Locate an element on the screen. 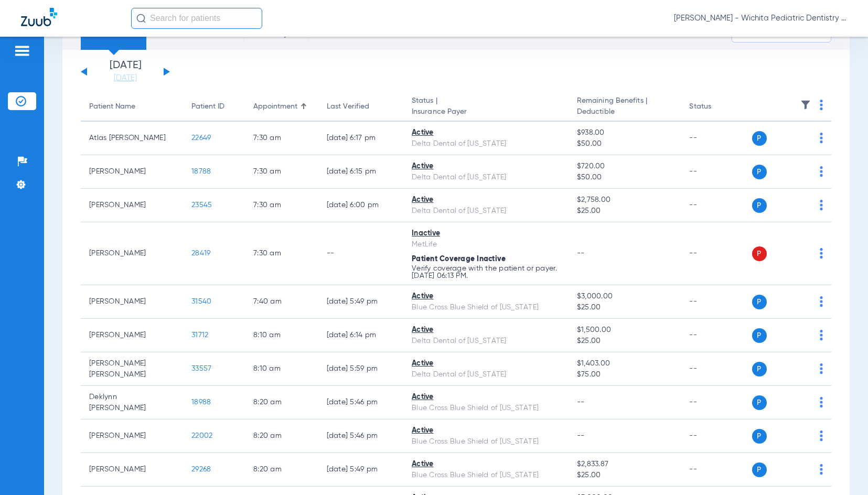 The width and height of the screenshot is (868, 495). span: $1,403.00 is located at coordinates (624, 364).